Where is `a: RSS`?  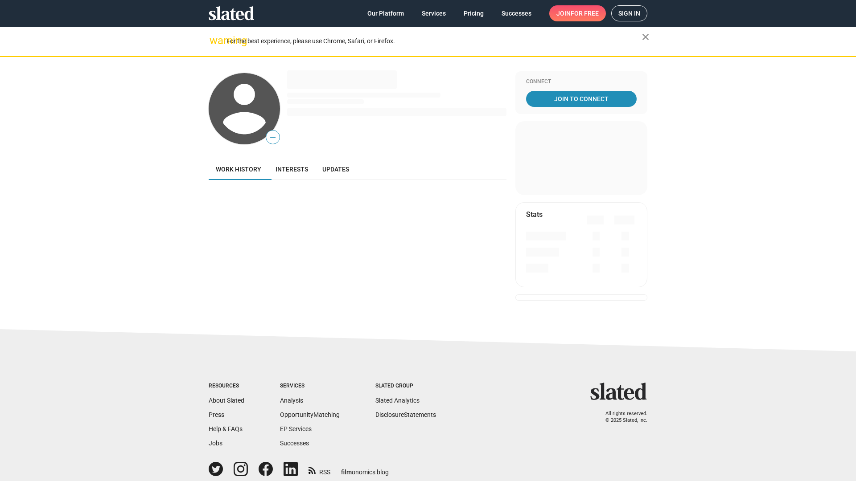 a: RSS is located at coordinates (319, 470).